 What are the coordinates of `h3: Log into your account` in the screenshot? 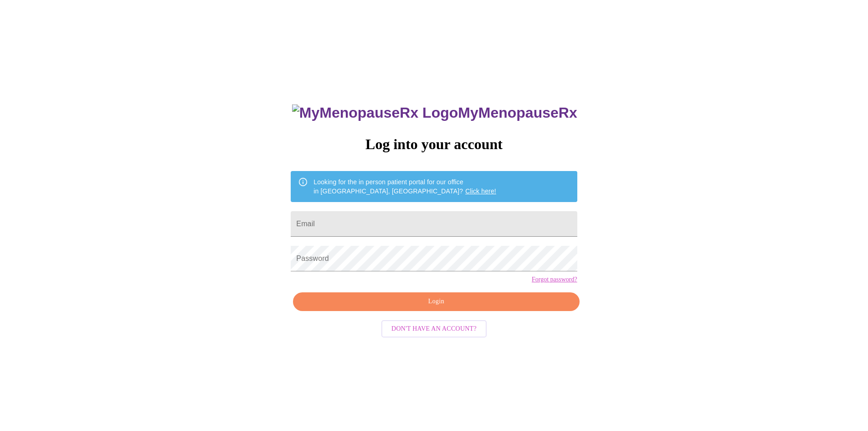 It's located at (434, 144).